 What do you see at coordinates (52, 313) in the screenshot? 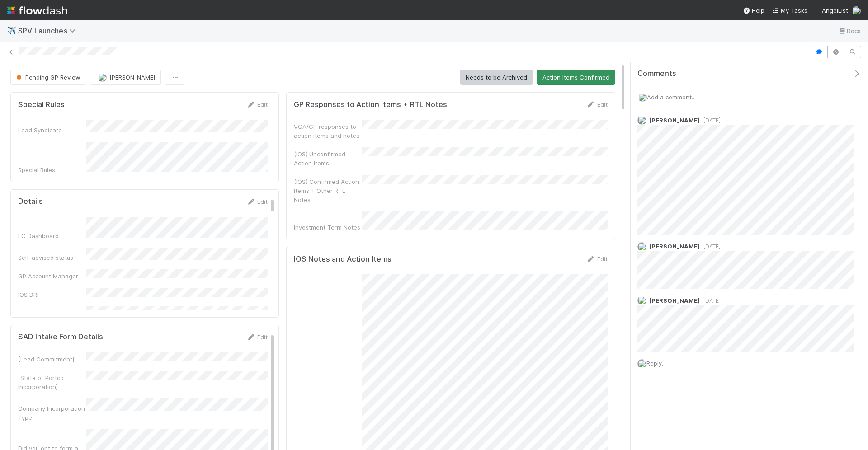
I see `div: Ready to Launch DRI` at bounding box center [52, 313].